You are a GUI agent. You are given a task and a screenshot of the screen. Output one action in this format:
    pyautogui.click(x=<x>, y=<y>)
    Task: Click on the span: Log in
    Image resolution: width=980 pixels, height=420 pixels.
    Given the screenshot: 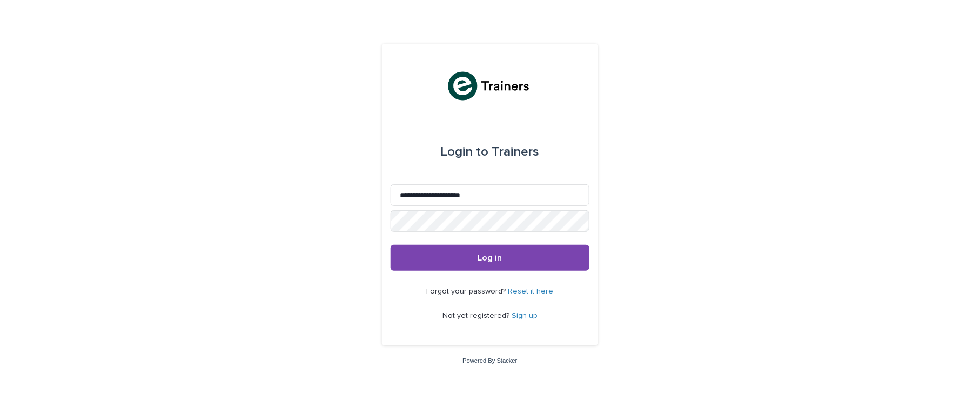 What is the action you would take?
    pyautogui.click(x=490, y=258)
    